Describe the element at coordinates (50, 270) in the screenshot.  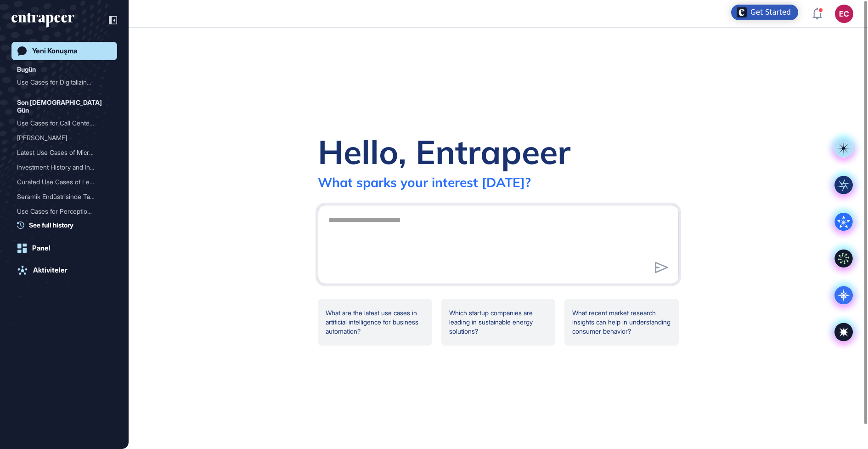
I see `div: Aktiviteler` at that location.